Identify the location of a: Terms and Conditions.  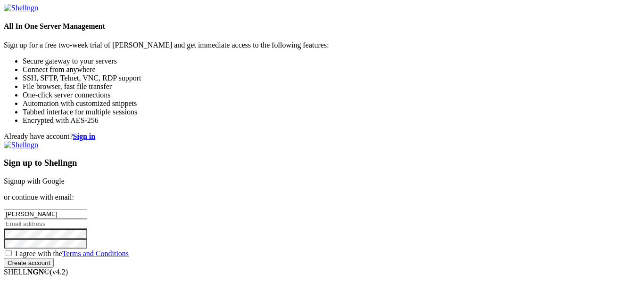
(95, 254).